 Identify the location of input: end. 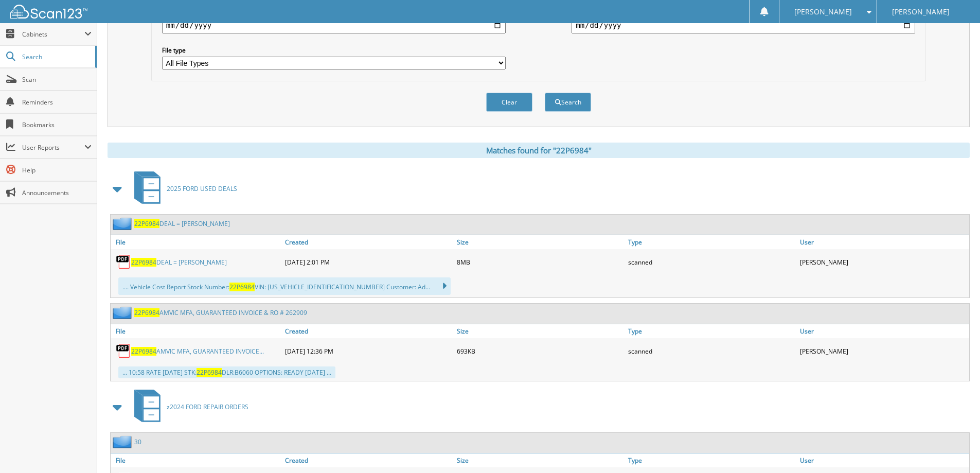
(743, 25).